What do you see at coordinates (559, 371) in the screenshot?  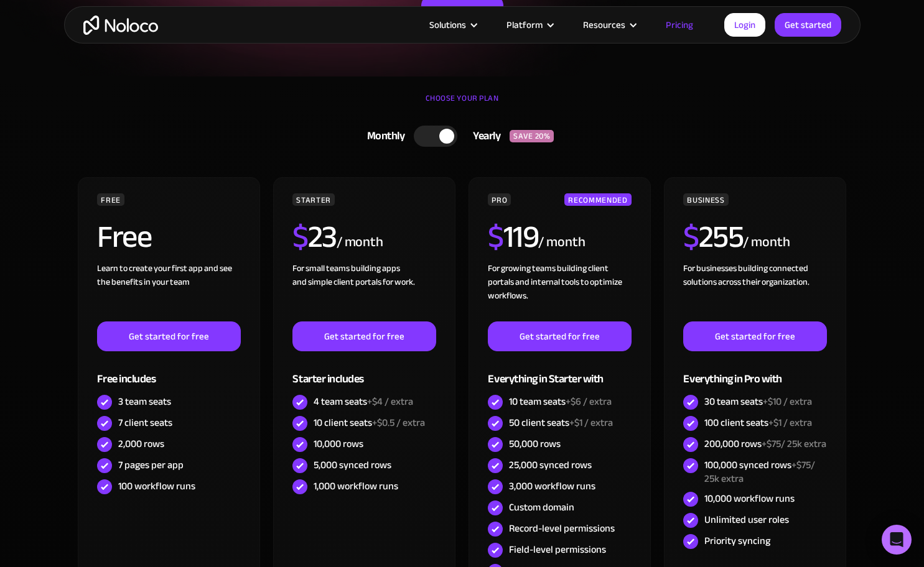 I see `div: Everything in Starter with` at bounding box center [559, 371].